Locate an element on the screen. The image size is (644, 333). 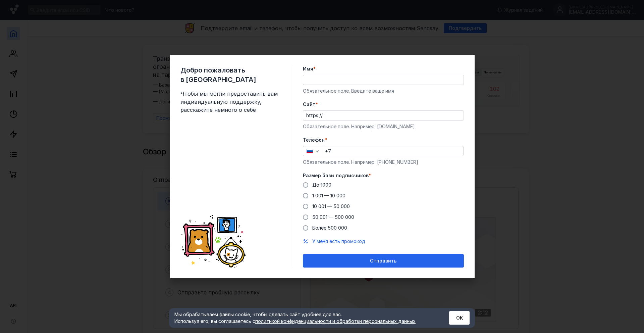
button: ОК is located at coordinates (459, 318).